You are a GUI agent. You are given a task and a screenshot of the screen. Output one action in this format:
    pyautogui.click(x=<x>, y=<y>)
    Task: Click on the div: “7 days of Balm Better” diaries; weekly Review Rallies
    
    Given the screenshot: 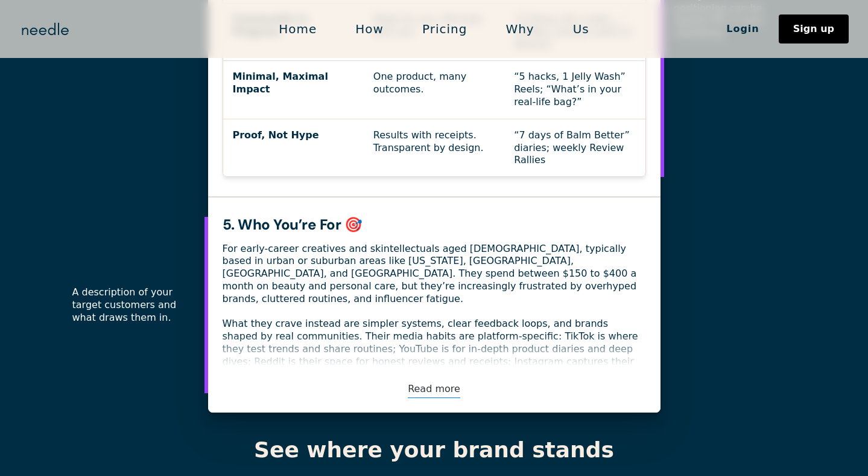 What is the action you would take?
    pyautogui.click(x=575, y=148)
    